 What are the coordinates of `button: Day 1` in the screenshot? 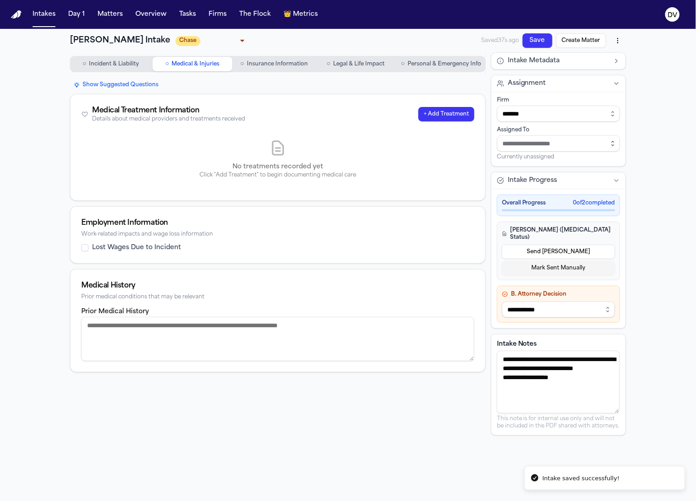 It's located at (76, 14).